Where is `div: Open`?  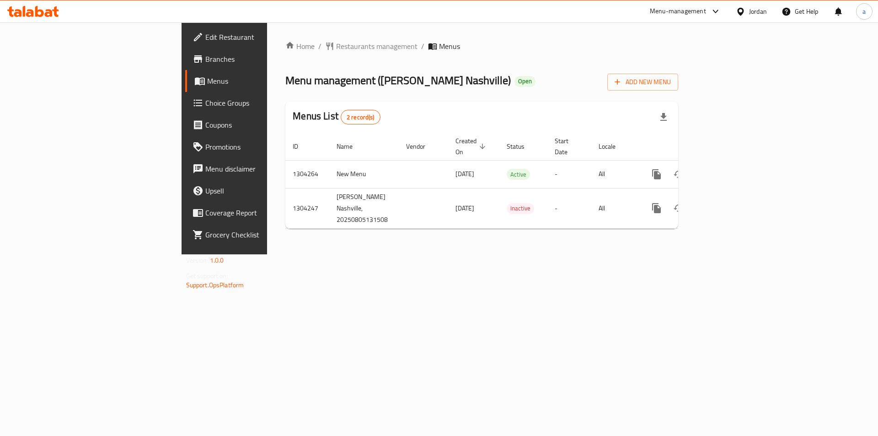
div: Open is located at coordinates (525, 81).